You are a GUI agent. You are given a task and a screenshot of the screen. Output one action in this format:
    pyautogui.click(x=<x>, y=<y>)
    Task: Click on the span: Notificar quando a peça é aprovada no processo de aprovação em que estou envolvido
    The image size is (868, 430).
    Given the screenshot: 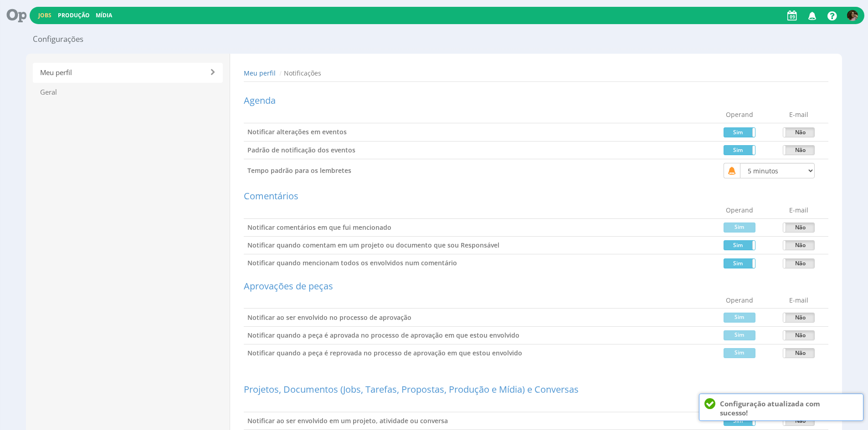 What is the action you would take?
    pyautogui.click(x=383, y=335)
    